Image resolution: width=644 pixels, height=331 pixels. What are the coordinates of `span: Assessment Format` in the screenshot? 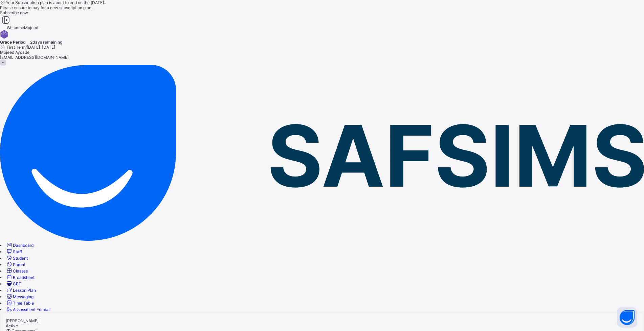 It's located at (31, 309).